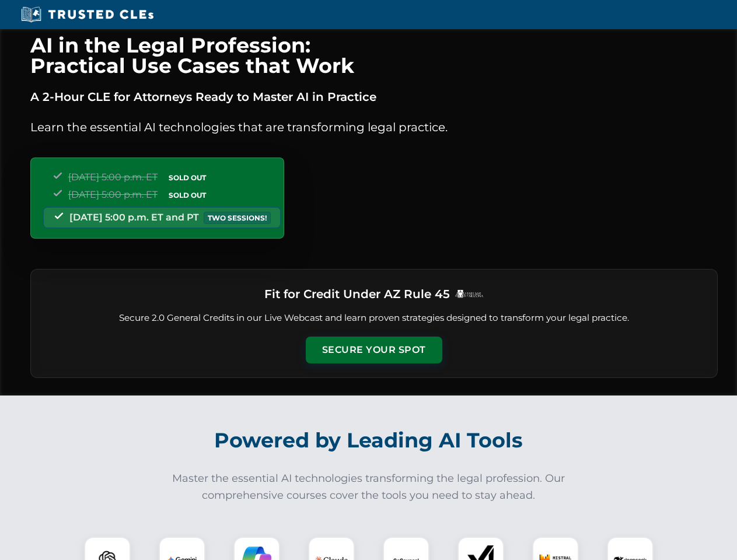  What do you see at coordinates (87, 15) in the screenshot?
I see `img: Trusted CLEs` at bounding box center [87, 15].